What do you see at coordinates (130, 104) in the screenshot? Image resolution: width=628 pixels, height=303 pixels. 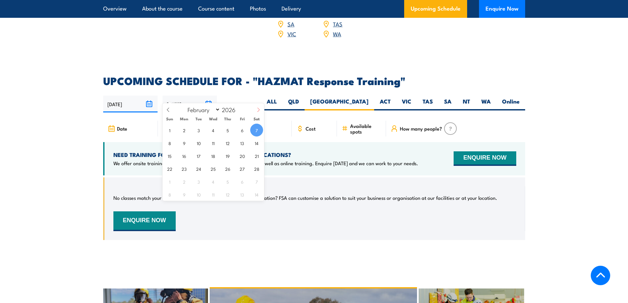 I see `input: From date` at bounding box center [130, 104].